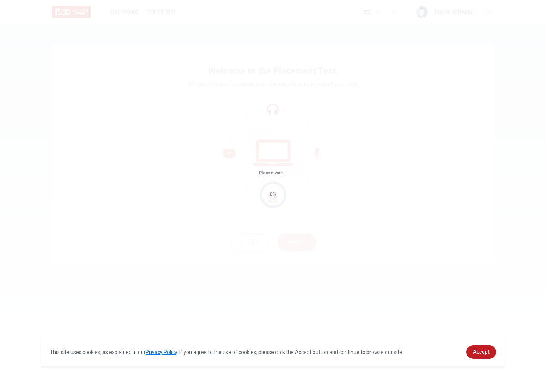 The width and height of the screenshot is (546, 378). What do you see at coordinates (227, 352) in the screenshot?
I see `span: This site uses cookies, as explained in our . If you agree to the use of cookies, please click th...` at bounding box center [227, 352].